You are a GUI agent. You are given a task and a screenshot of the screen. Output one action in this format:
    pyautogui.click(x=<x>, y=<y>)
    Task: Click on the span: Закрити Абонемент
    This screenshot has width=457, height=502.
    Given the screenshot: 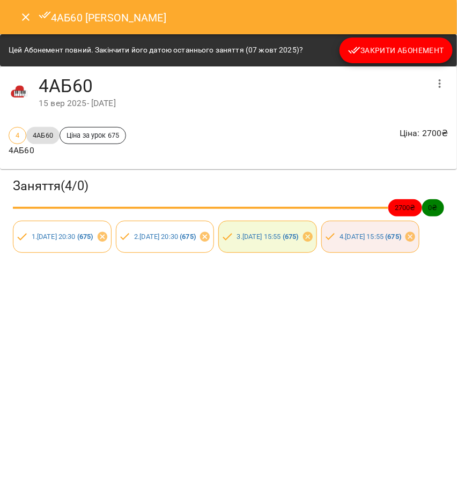 What is the action you would take?
    pyautogui.click(x=395, y=50)
    